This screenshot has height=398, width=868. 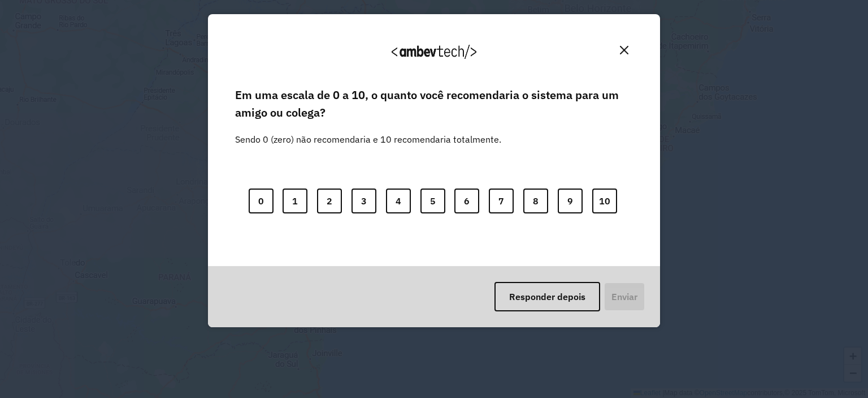 What do you see at coordinates (570, 201) in the screenshot?
I see `button: 9` at bounding box center [570, 201].